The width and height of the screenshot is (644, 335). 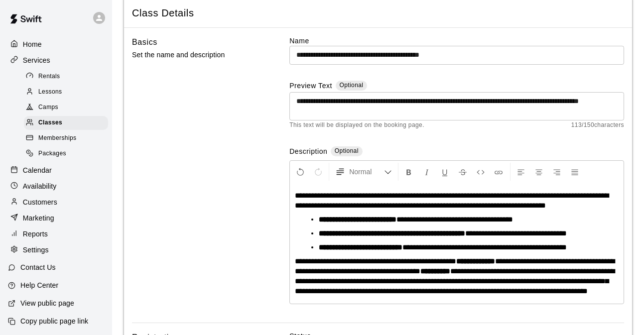 What do you see at coordinates (55, 321) in the screenshot?
I see `p: Copy public page link` at bounding box center [55, 321].